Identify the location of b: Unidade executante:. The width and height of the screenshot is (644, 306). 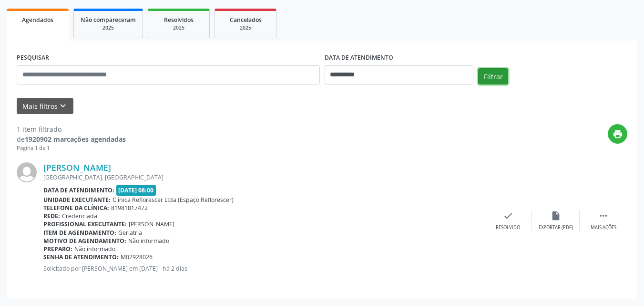
(77, 199).